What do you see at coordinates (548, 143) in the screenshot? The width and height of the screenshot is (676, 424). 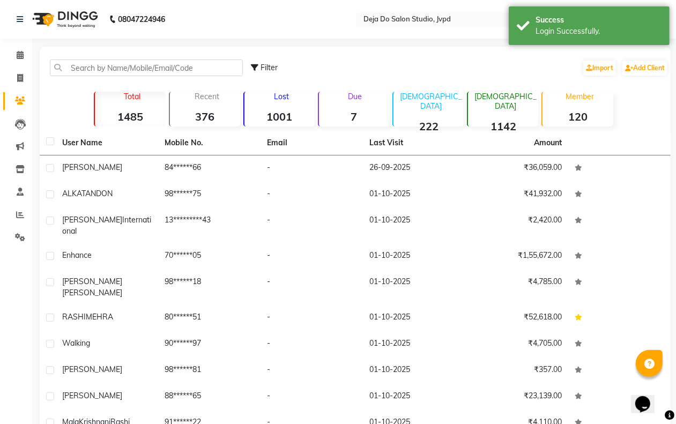 I see `th: Amount` at bounding box center [548, 143].